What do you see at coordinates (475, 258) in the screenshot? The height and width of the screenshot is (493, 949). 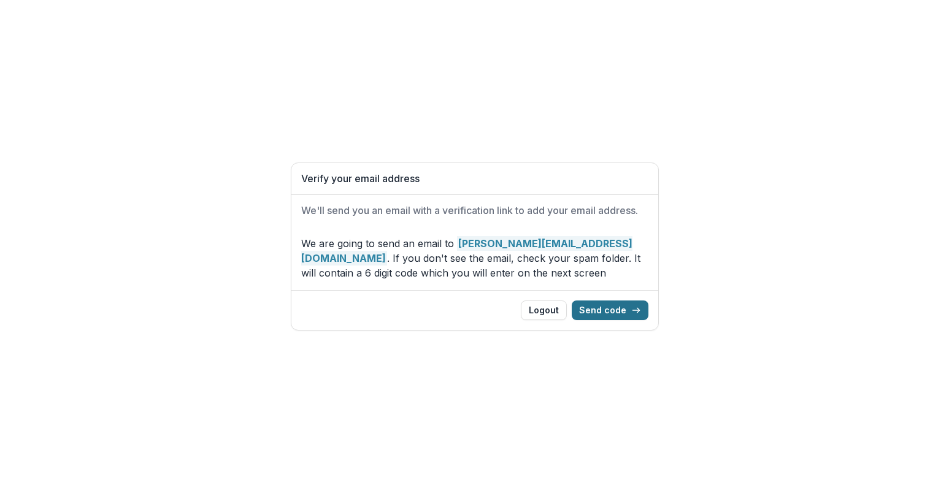 I see `p: We are going to send an email to . If you don't see the email, check your spam folder. It will co...` at bounding box center [475, 258].